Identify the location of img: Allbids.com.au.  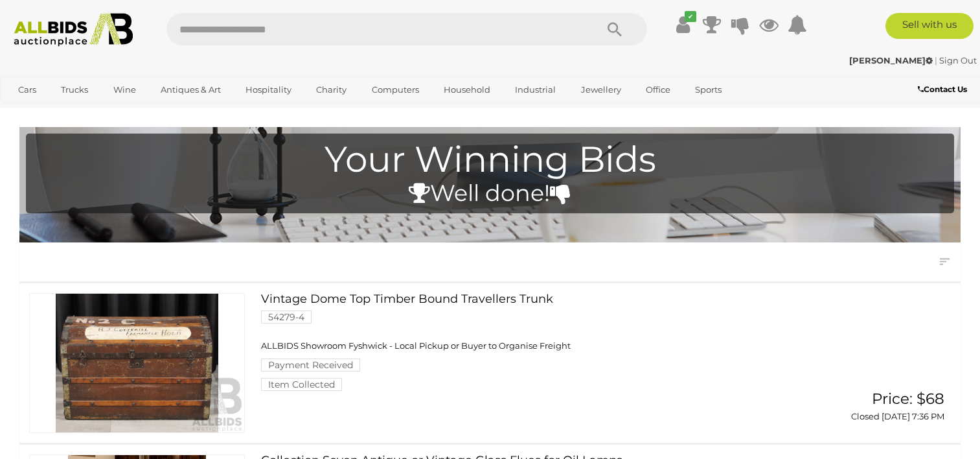
(73, 30).